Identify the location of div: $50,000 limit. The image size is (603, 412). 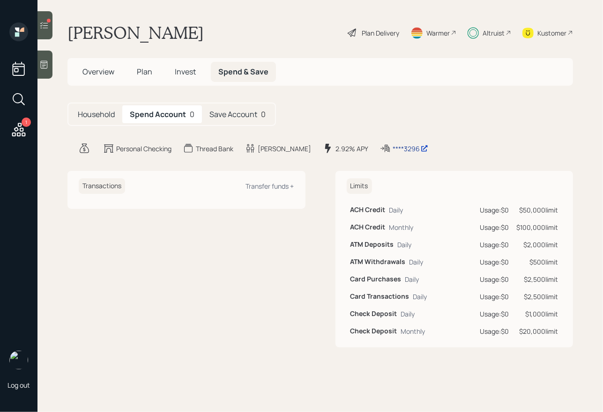
(537, 210).